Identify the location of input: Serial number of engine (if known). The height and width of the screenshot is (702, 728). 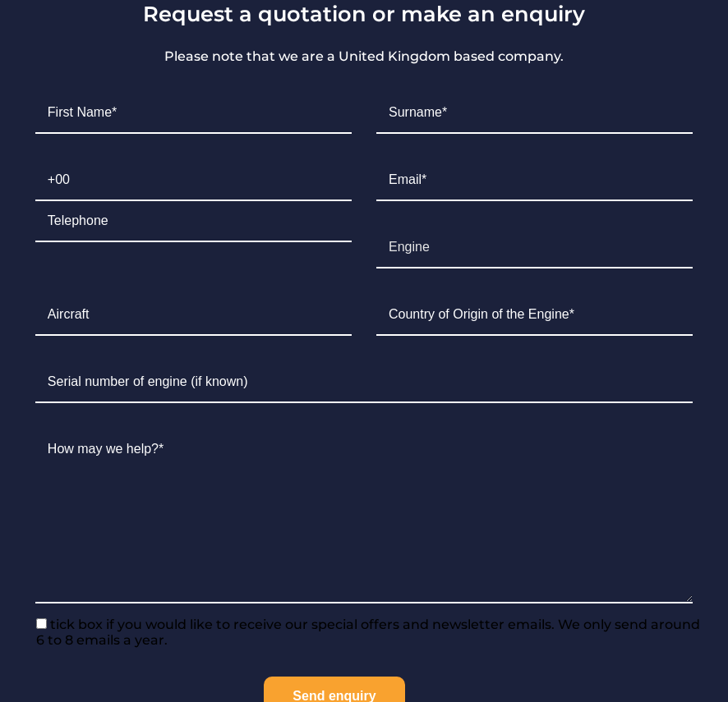
(364, 383).